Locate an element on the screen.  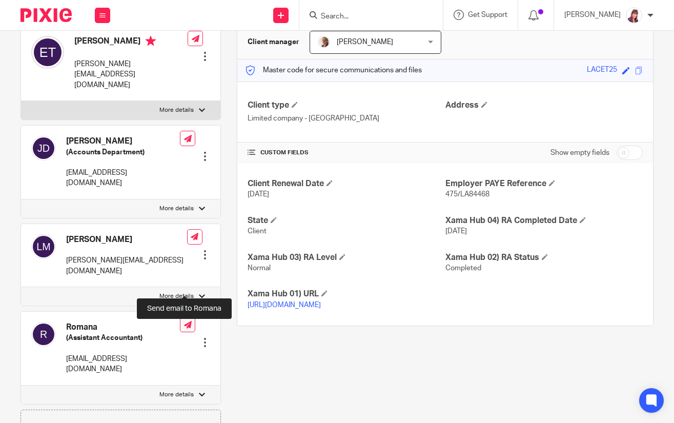
h4: Xama Hub 01) URL is located at coordinates (346, 293).